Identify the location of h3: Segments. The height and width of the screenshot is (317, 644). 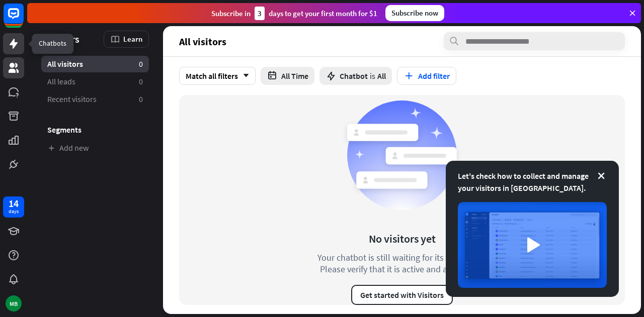
(95, 130).